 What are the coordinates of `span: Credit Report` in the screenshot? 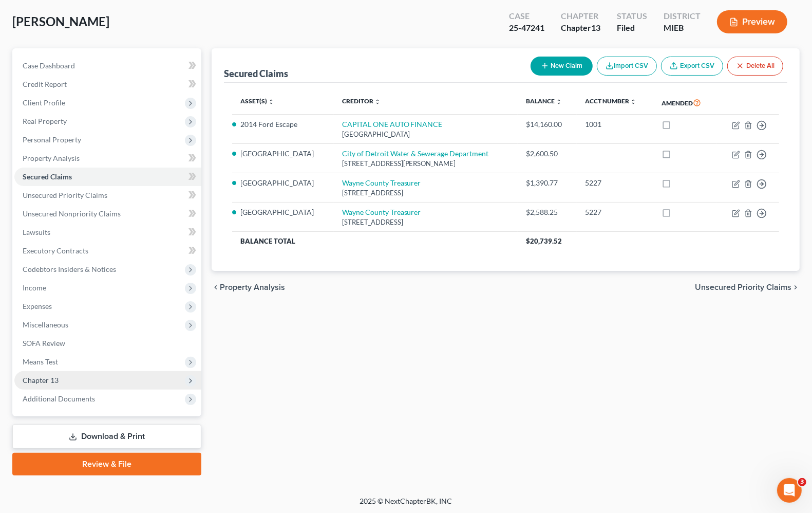 It's located at (45, 84).